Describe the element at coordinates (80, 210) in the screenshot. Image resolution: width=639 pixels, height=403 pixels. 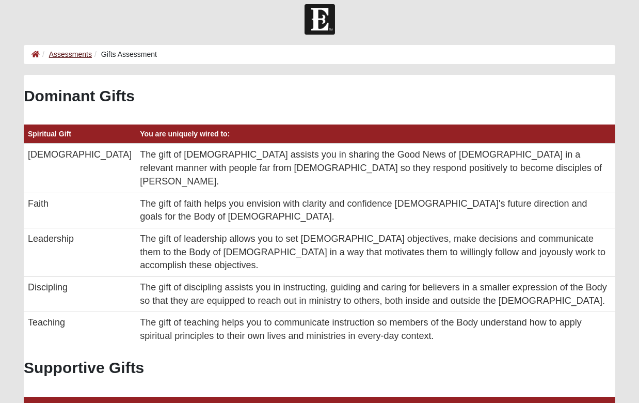
I see `td: Faith` at that location.